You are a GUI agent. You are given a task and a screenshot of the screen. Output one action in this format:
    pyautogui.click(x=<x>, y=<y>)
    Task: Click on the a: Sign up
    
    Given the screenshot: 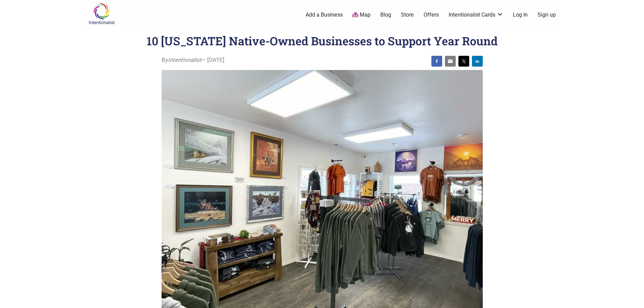 What is the action you would take?
    pyautogui.click(x=547, y=15)
    